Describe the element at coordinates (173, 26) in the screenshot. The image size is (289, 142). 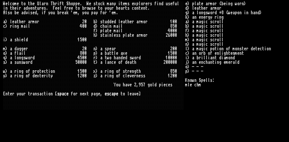
I see `div: 5` at that location.